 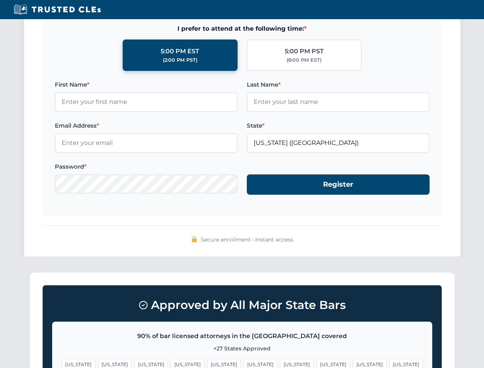 What do you see at coordinates (338, 143) in the screenshot?
I see `input: Florida (FL)` at bounding box center [338, 143].